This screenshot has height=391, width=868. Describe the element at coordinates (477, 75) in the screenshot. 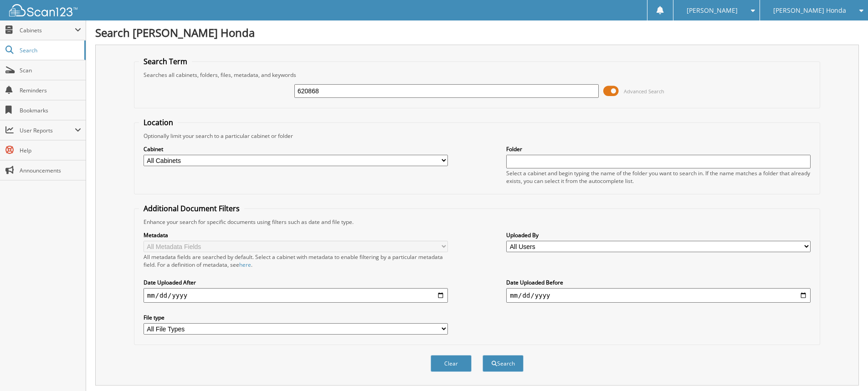

I see `div: Searches all cabinets, folders, files, metadata, and keywords` at that location.